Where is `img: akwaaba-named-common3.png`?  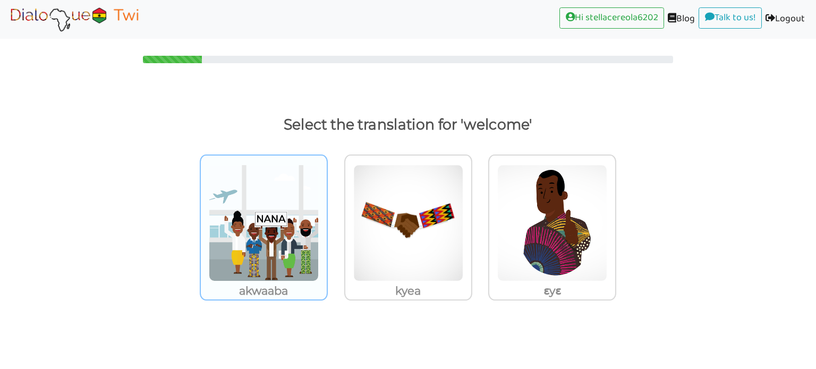
img: akwaaba-named-common3.png is located at coordinates (264, 223).